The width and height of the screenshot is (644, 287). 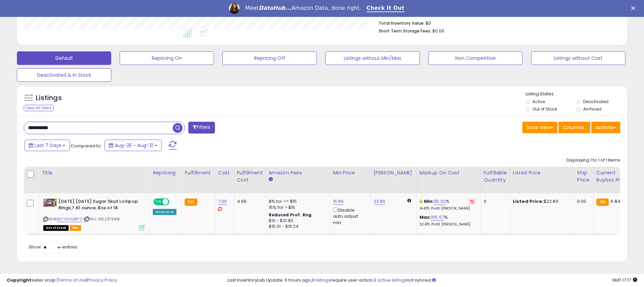 I want to click on small: Amazon Fees., so click(x=271, y=180).